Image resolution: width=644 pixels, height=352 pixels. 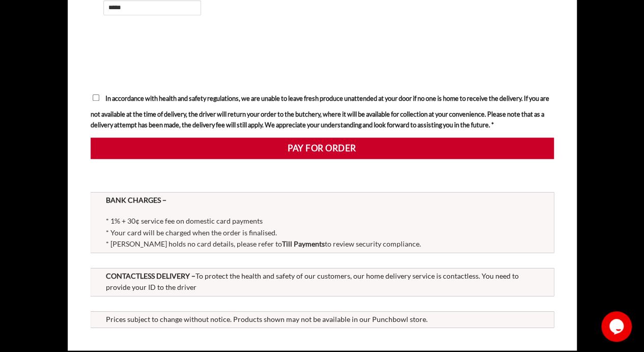 I want to click on strong: CONTACTLESS DELIVERY –, so click(x=151, y=276).